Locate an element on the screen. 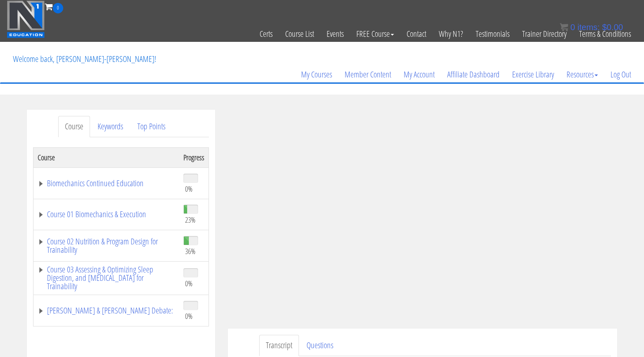 This screenshot has height=357, width=644. a: Events is located at coordinates (335, 34).